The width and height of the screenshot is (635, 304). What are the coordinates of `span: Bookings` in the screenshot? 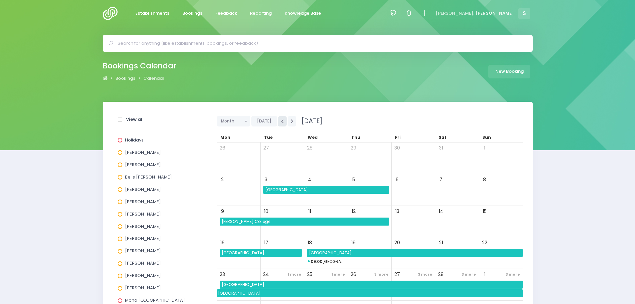 It's located at (192, 13).